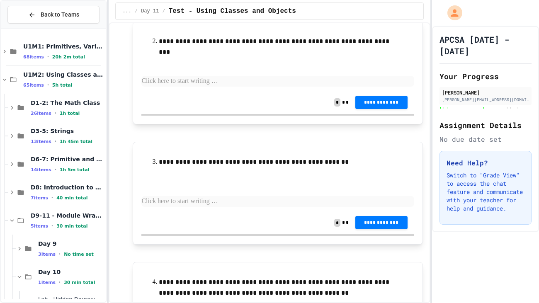  Describe the element at coordinates (485, 192) in the screenshot. I see `p: Switch to "Grade View" to access the chat feature and communicate with your teacher for help and ...` at that location.